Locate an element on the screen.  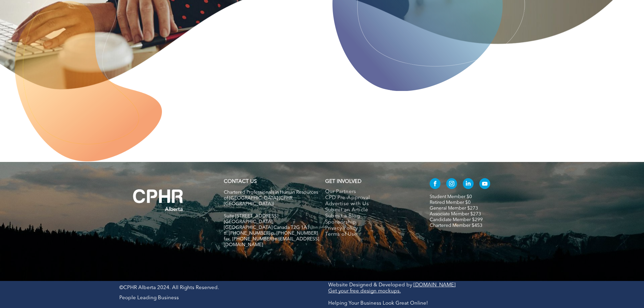
span: GET INVOLVED is located at coordinates (343, 182).